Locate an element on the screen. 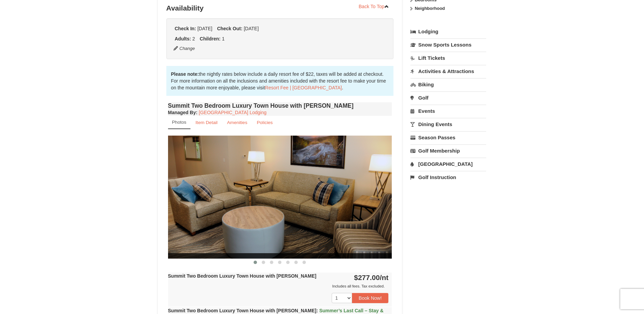 The height and width of the screenshot is (314, 644). a: Back To Top is located at coordinates (375, 7).